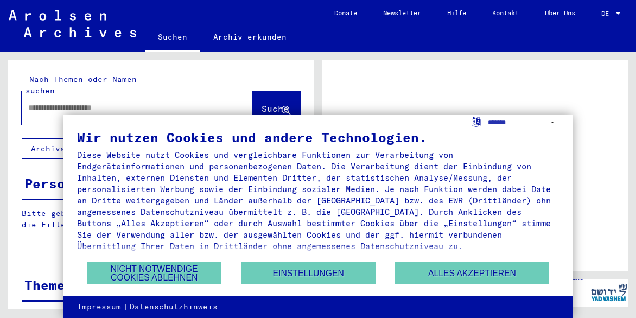  Describe the element at coordinates (472, 273) in the screenshot. I see `button: Alles akzeptieren` at that location.